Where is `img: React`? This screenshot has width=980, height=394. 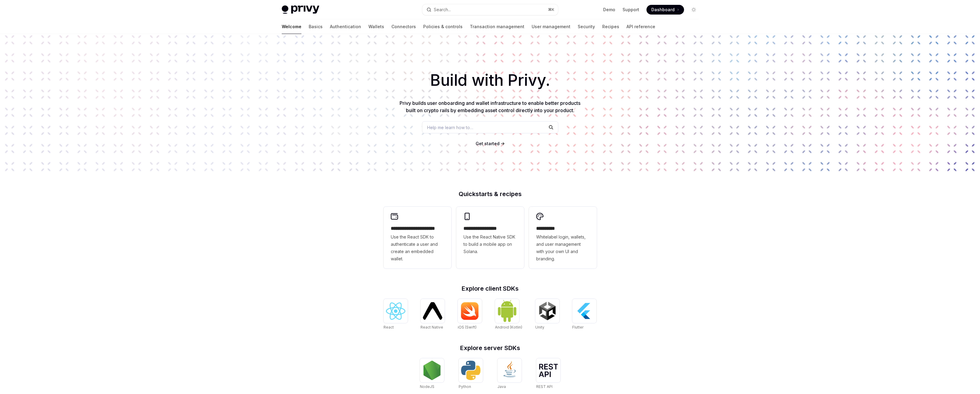 img: React is located at coordinates (396, 311).